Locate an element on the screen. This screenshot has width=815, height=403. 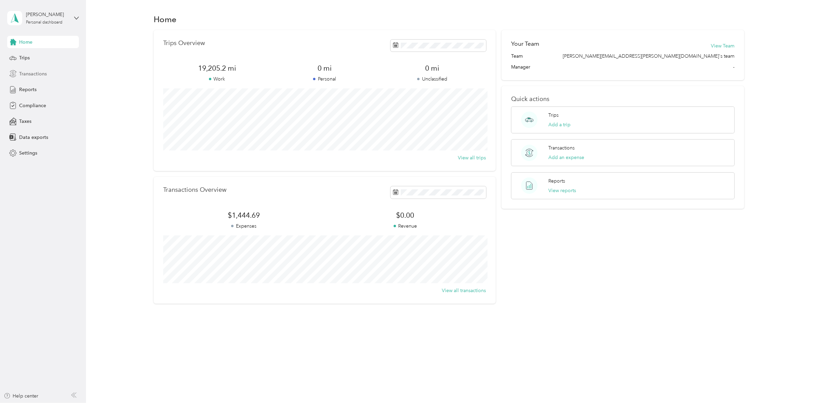
button: View reports is located at coordinates (562, 190).